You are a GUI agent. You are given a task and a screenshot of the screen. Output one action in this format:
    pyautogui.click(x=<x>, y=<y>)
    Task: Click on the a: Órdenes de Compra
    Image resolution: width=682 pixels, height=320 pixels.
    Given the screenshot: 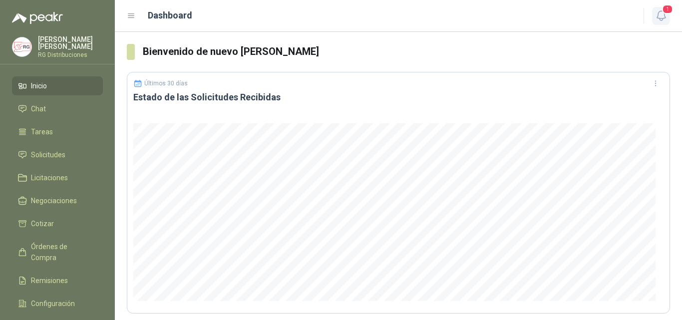 What is the action you would take?
    pyautogui.click(x=57, y=252)
    